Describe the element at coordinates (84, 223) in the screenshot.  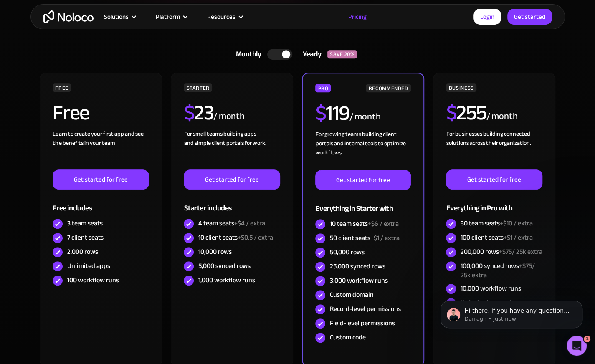
I see `div: 3 team seats` at that location.